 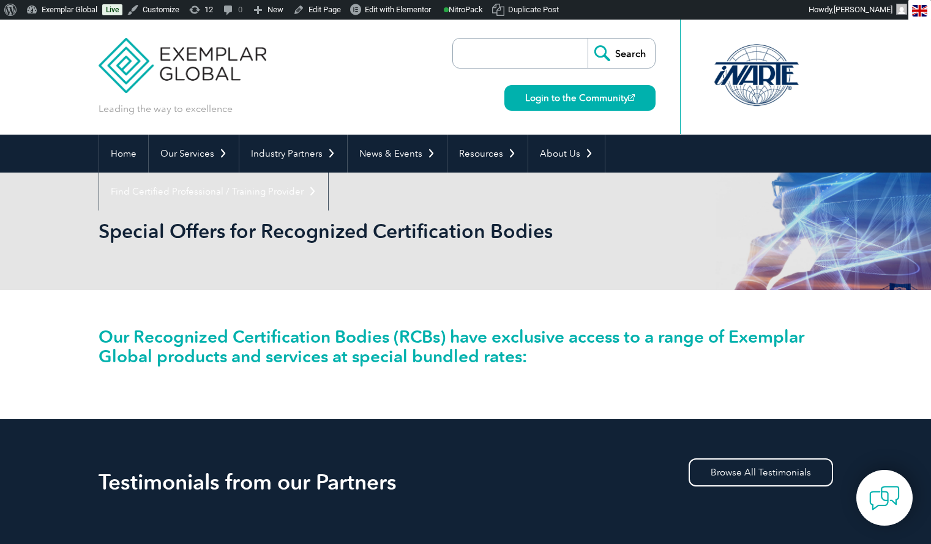 I want to click on img: open_square.png, so click(x=631, y=97).